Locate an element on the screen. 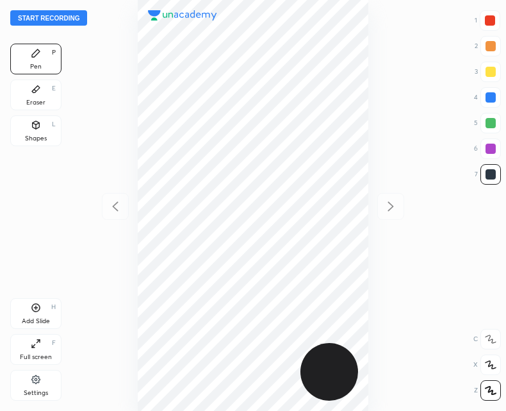 The width and height of the screenshot is (506, 411). div: Settings is located at coordinates (36, 393).